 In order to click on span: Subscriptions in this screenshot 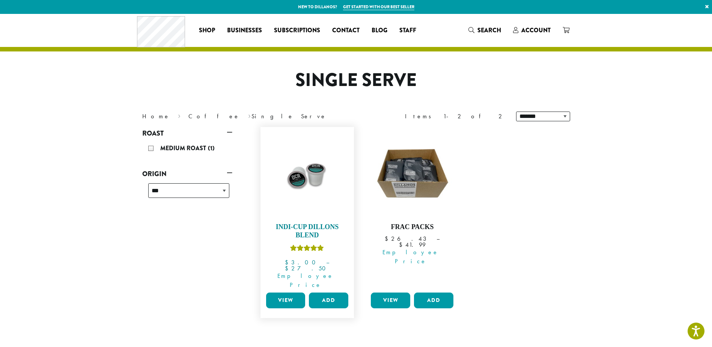, I will do `click(297, 30)`.